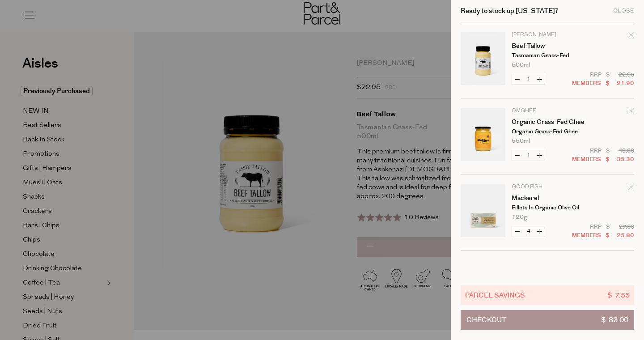 This screenshot has height=340, width=644. What do you see at coordinates (546, 55) in the screenshot?
I see `p: Tasmanian Grass-Fed` at bounding box center [546, 55].